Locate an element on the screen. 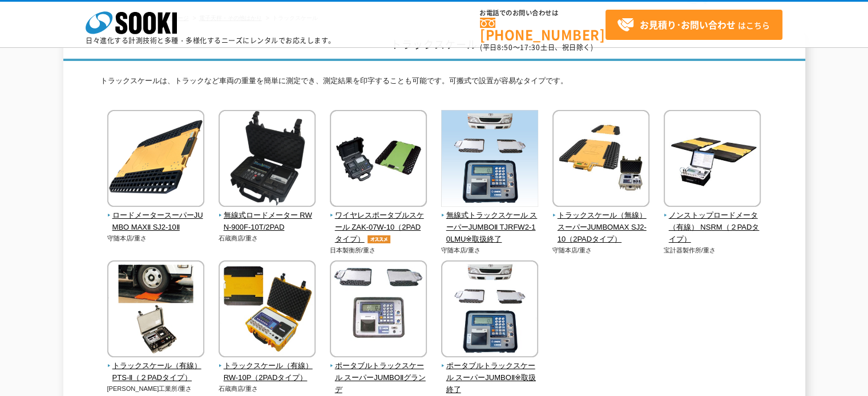 The height and width of the screenshot is (396, 868). img: ロードメータースーパーJUMBO MAXⅡ SJ2-10Ⅱ is located at coordinates (156, 160).